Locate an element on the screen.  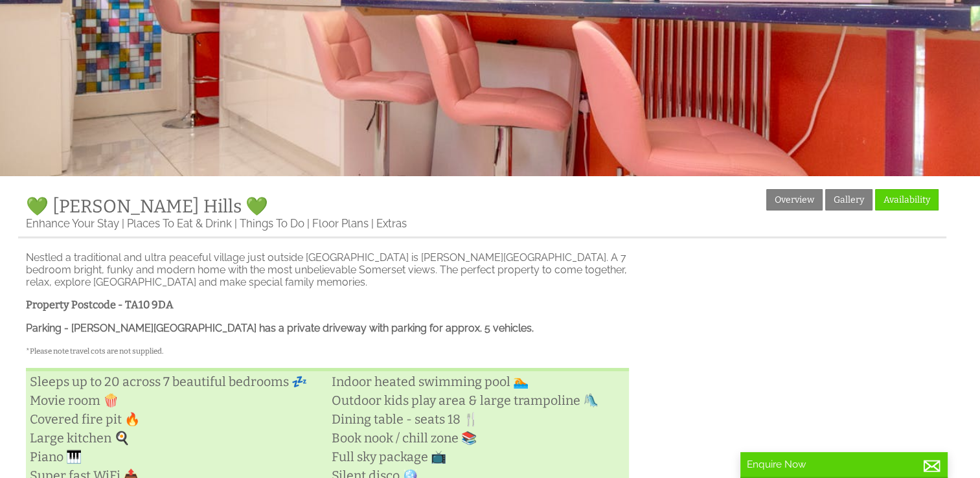
li: Dining table - seats 18 🍴 is located at coordinates (478, 419).